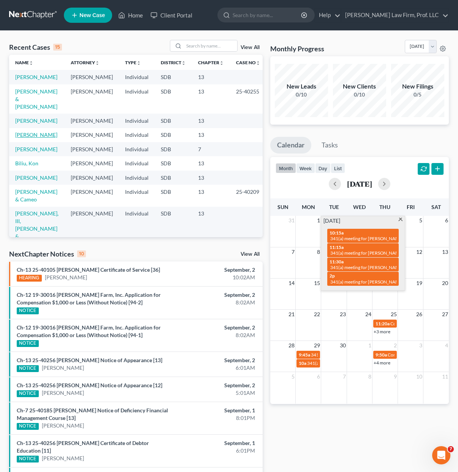 Image resolution: width=458 pixels, height=472 pixels. I want to click on span: 28, so click(292, 346).